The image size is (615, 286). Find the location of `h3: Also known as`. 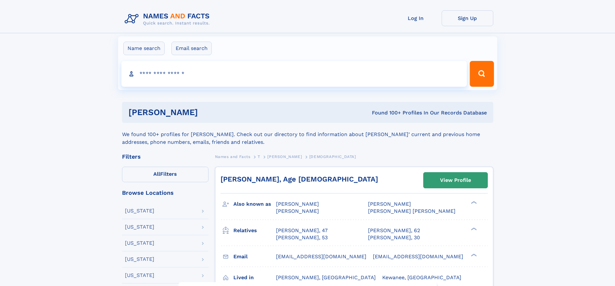

h3: Also known as is located at coordinates (255, 204).